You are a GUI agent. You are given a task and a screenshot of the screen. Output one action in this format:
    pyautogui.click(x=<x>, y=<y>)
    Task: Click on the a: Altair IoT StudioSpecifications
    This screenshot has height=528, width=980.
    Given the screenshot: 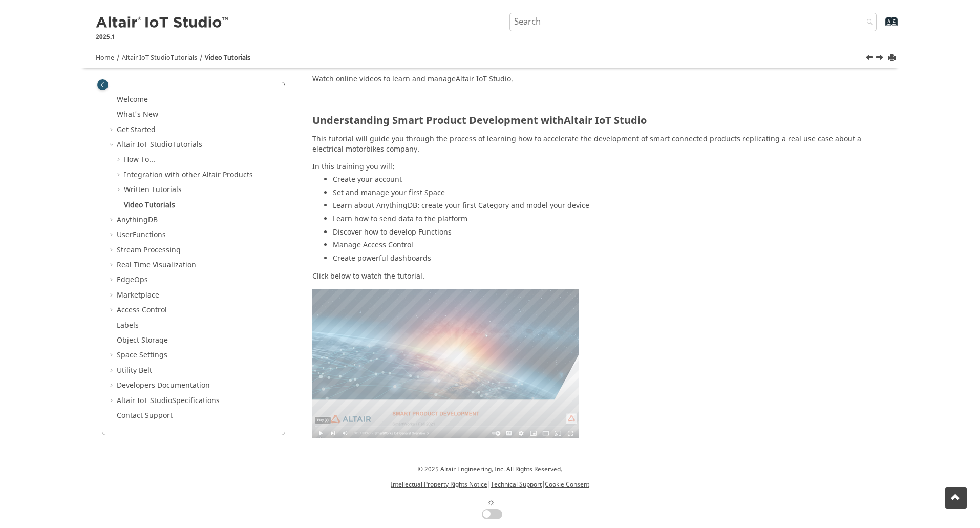 What is the action you would take?
    pyautogui.click(x=168, y=401)
    